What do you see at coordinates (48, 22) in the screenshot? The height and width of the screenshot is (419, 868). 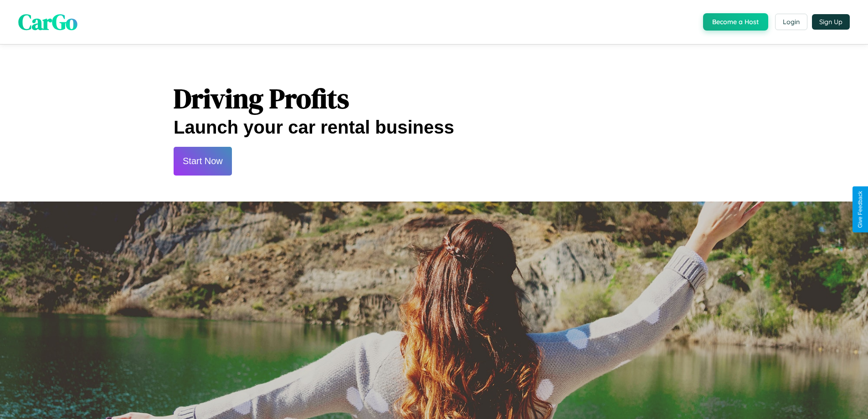 I see `span: CarGo` at bounding box center [48, 22].